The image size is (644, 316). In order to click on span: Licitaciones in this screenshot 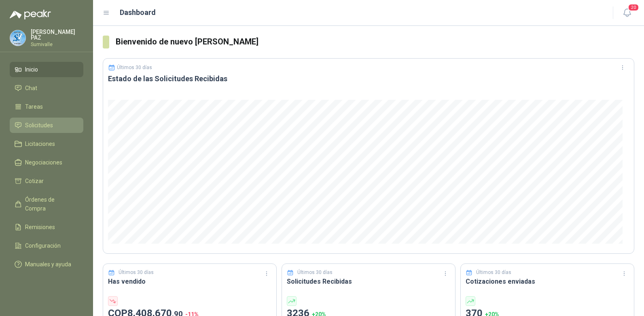, I will do `click(40, 144)`.